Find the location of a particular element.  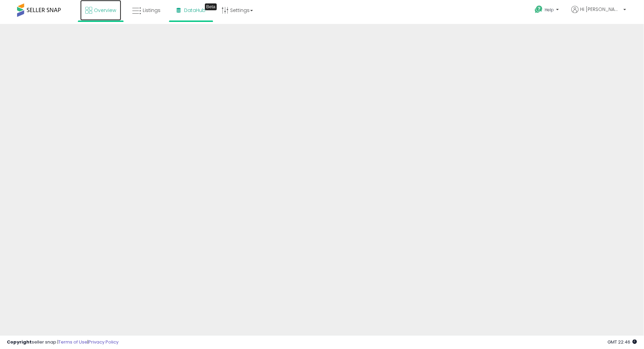

div: Tooltip anchor is located at coordinates (211, 7).